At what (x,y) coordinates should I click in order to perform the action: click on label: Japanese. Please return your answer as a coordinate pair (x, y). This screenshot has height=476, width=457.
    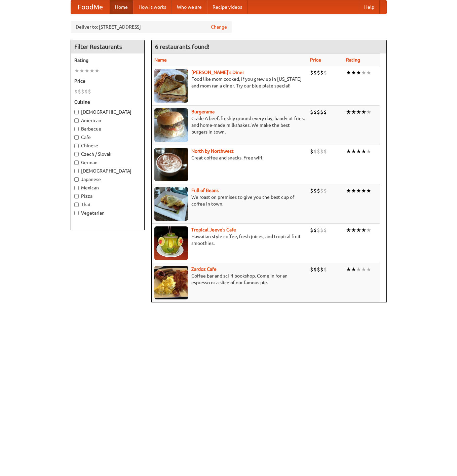
    Looking at the image, I should click on (107, 179).